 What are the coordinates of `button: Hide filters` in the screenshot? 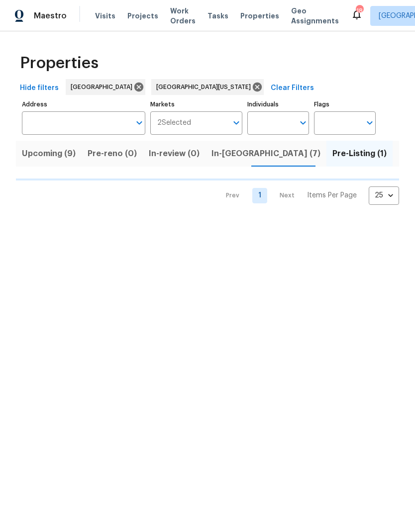 It's located at (40, 88).